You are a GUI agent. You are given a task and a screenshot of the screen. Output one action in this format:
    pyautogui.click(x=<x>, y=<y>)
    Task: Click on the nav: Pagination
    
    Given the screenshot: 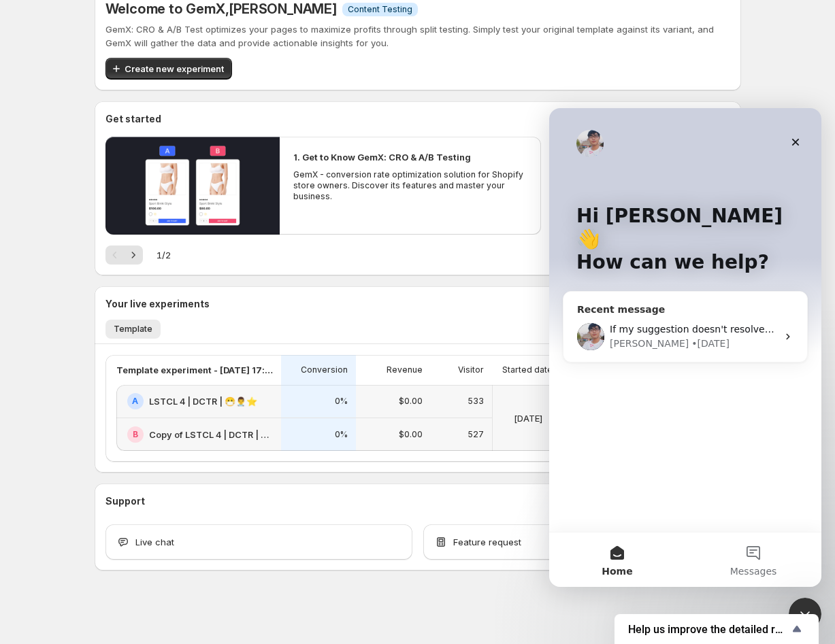 What is the action you would take?
    pyautogui.click(x=124, y=255)
    